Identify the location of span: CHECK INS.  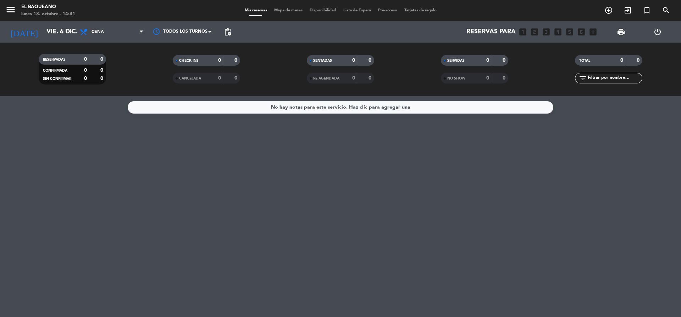
(189, 61).